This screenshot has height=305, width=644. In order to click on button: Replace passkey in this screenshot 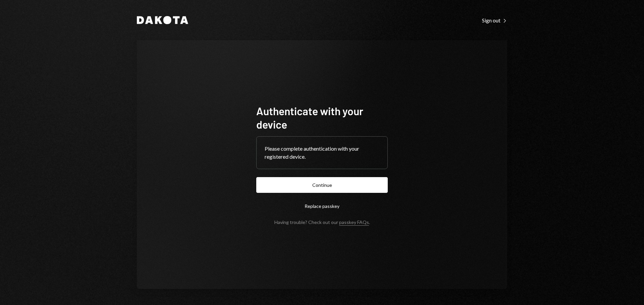, I will do `click(322, 206)`.